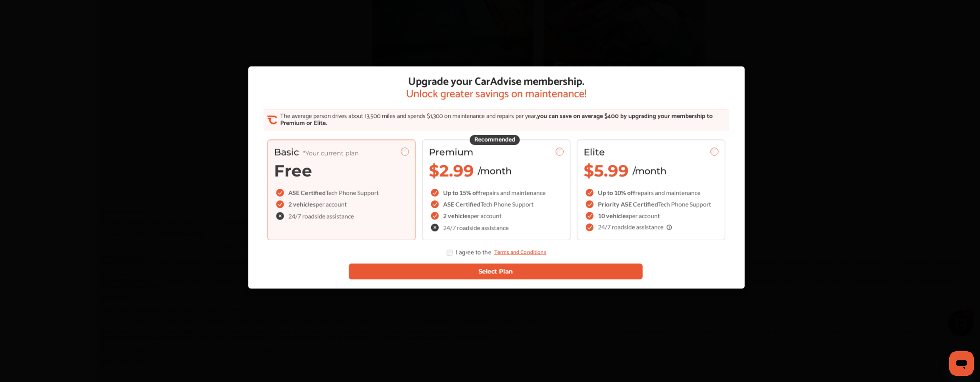 This screenshot has width=980, height=382. I want to click on img: CA_CheckIcon.cf4f08d4.svg, so click(272, 120).